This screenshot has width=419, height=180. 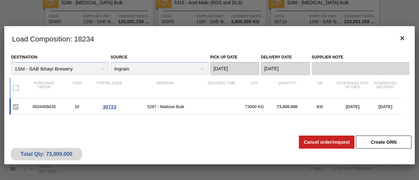 What do you see at coordinates (385, 88) in the screenshot?
I see `div: Scheduled Delivery` at bounding box center [385, 88].